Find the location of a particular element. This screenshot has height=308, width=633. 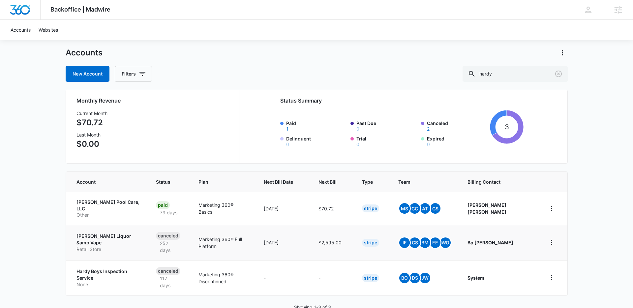

p: Hardy Boys Inspection Service is located at coordinates (109, 274).